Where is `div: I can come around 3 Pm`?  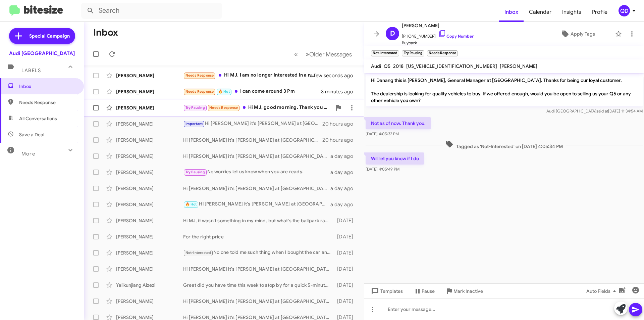 div: I can come around 3 Pm is located at coordinates (252, 91).